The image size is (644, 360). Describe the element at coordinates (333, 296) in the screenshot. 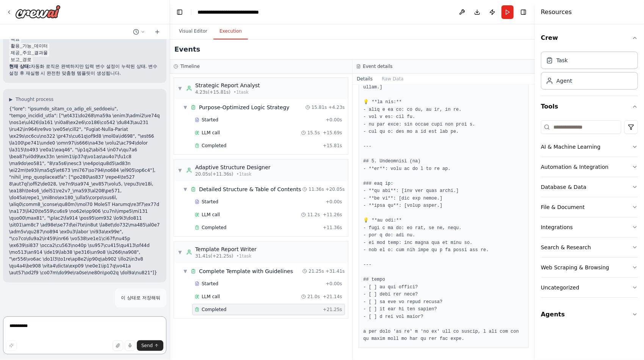

I see `span: + 21.14s` at that location.